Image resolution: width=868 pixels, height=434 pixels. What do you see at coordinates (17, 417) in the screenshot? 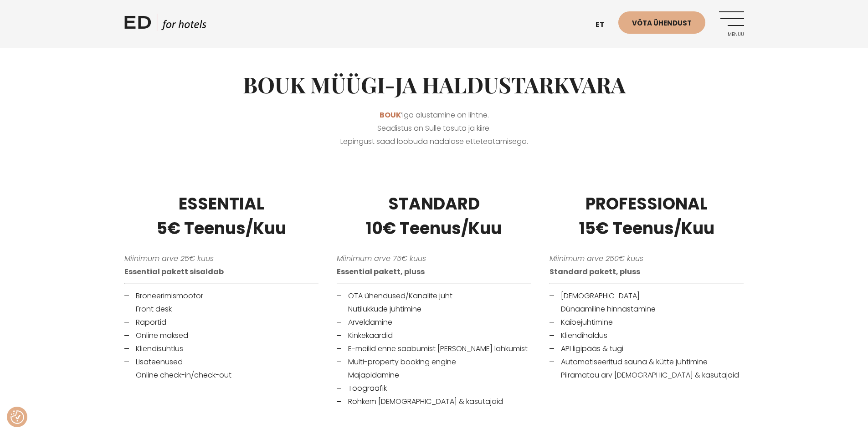
I see `button: Nõusolekueelistused` at bounding box center [17, 417].